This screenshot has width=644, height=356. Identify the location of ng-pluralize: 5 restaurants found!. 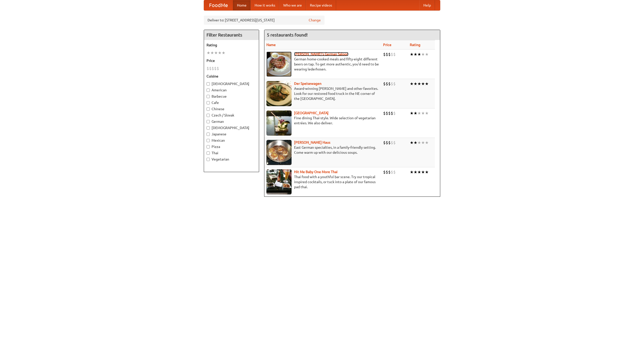
(287, 35).